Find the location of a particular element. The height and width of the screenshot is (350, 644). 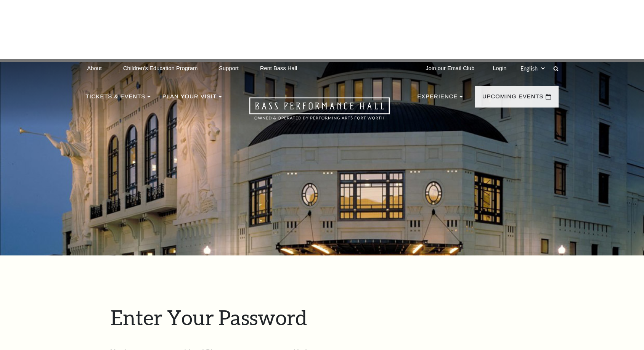

p: Experience is located at coordinates (438, 99).